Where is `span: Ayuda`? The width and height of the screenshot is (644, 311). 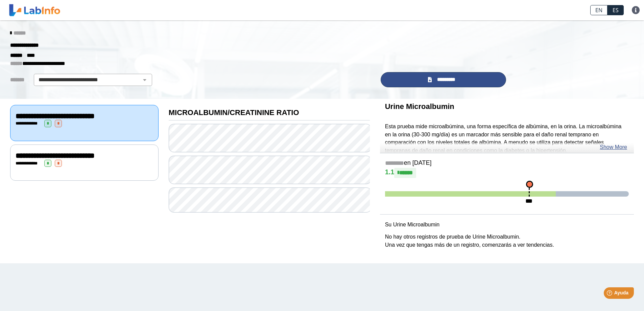 span: Ayuda is located at coordinates (38, 8).